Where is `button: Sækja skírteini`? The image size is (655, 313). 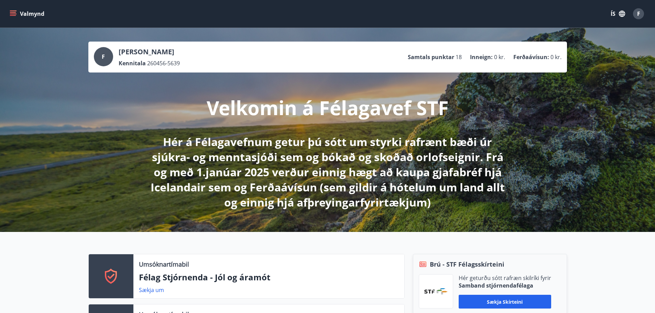 button: Sækja skírteini is located at coordinates (505, 302).